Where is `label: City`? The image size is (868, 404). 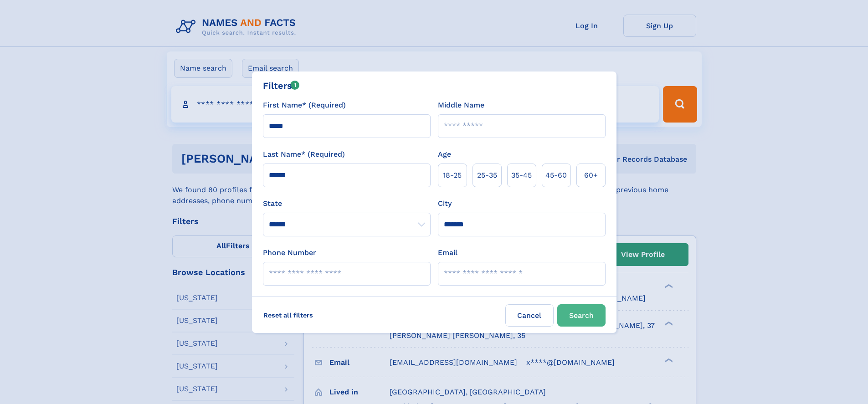
label: City is located at coordinates (445, 204).